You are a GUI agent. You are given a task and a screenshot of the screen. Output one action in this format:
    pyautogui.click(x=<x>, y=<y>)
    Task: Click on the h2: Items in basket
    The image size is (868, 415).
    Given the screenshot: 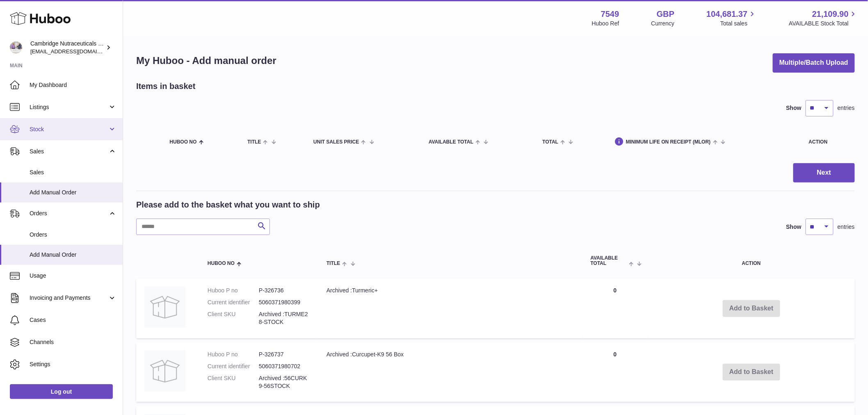 What is the action you would take?
    pyautogui.click(x=166, y=86)
    